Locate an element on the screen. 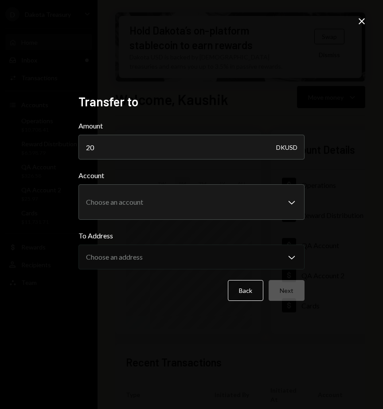 This screenshot has width=383, height=409. input: Enter amount is located at coordinates (191, 147).